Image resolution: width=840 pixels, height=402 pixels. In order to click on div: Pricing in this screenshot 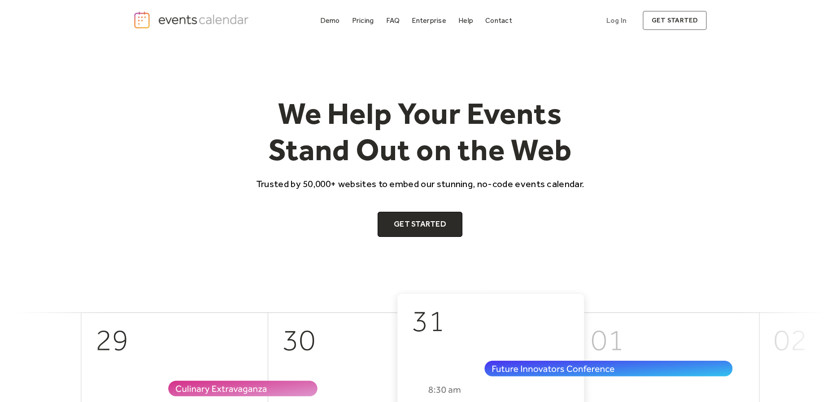, I will do `click(363, 20)`.